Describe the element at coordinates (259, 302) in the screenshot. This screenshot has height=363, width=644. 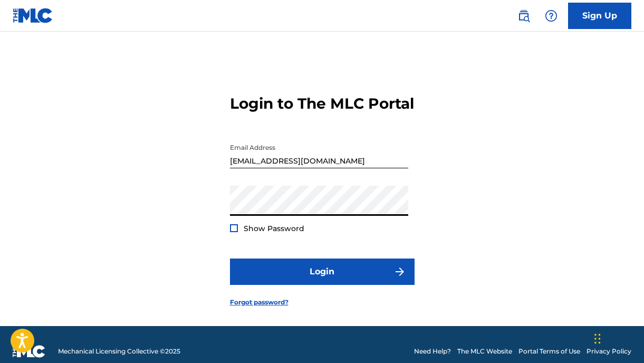
I see `a: Forgot password?` at that location.